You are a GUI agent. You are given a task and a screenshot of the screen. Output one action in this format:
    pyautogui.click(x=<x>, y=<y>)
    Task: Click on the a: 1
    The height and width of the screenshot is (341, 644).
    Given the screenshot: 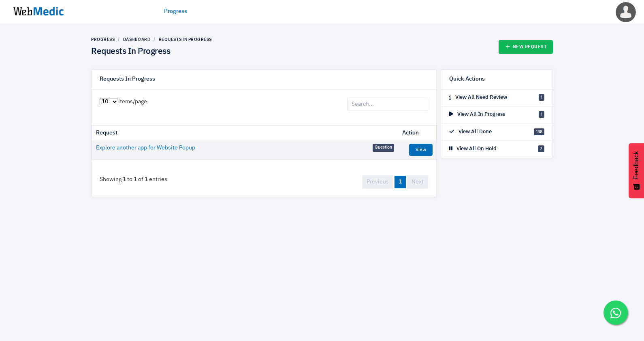 What is the action you would take?
    pyautogui.click(x=400, y=182)
    